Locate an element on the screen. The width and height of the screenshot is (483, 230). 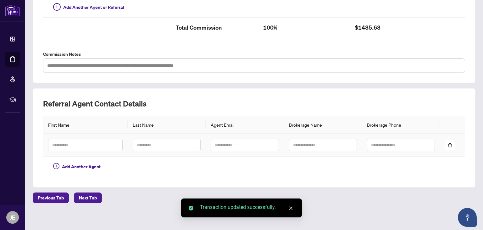
span: close is located at coordinates (291, 208).